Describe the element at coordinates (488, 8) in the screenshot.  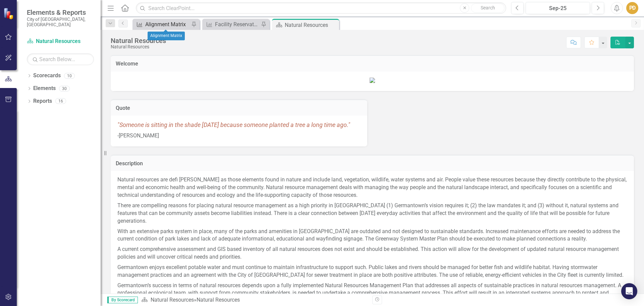
I see `button: Search` at that location.